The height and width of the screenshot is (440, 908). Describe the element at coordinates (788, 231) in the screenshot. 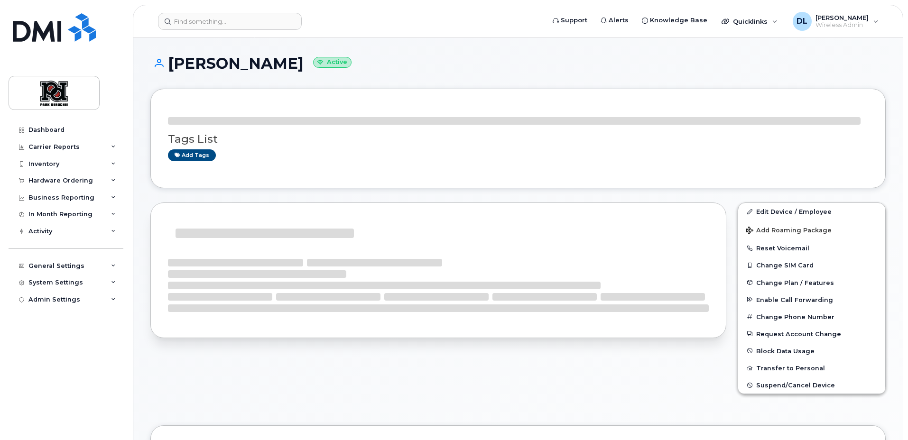

I see `span: Add Roaming Package` at that location.